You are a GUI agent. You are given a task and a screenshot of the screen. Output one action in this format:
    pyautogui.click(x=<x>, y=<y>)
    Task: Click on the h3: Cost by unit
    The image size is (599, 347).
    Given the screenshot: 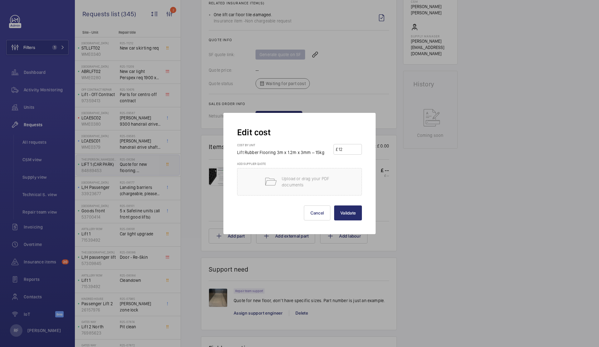 What is the action you would take?
    pyautogui.click(x=284, y=146)
    